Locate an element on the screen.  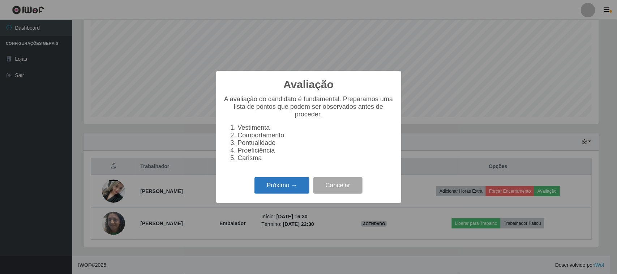
p: A avaliação do candidato é fundamental. Preparamos uma lista de pontos que podem ser observados a... is located at coordinates (308, 107).